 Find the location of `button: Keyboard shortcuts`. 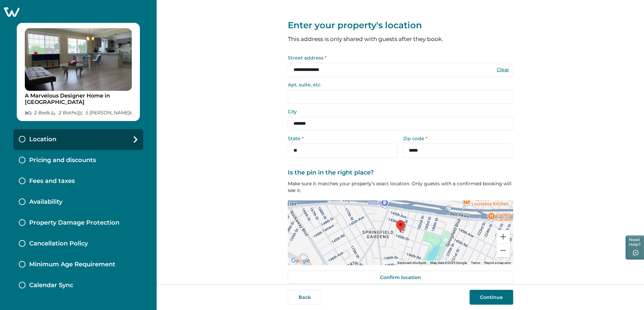

button: Keyboard shortcuts is located at coordinates (412, 263).